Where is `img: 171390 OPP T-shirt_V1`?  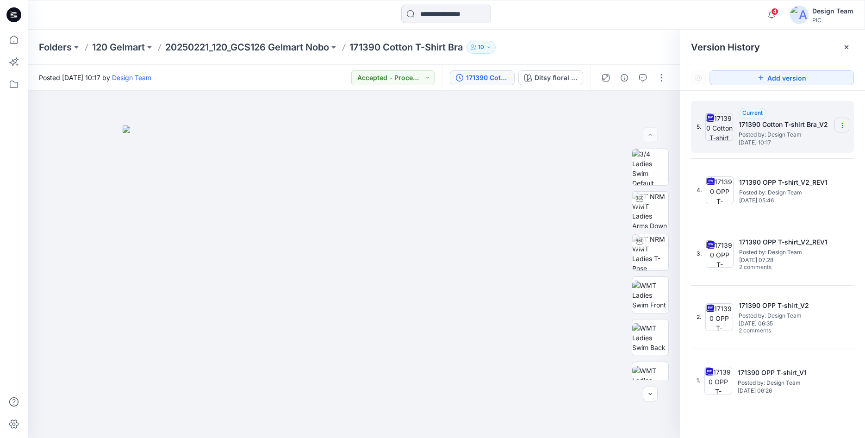
img: 171390 OPP T-shirt_V1 is located at coordinates (718, 380).